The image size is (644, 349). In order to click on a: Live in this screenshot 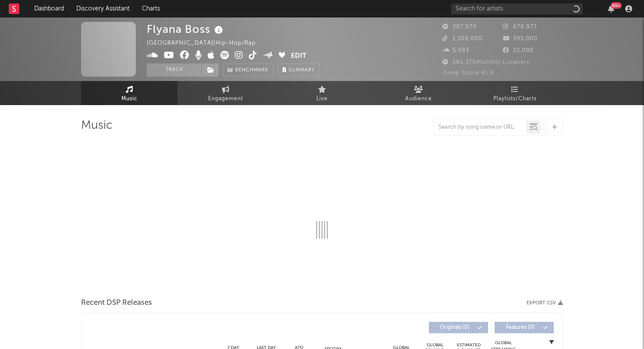, I will do `click(322, 93)`.